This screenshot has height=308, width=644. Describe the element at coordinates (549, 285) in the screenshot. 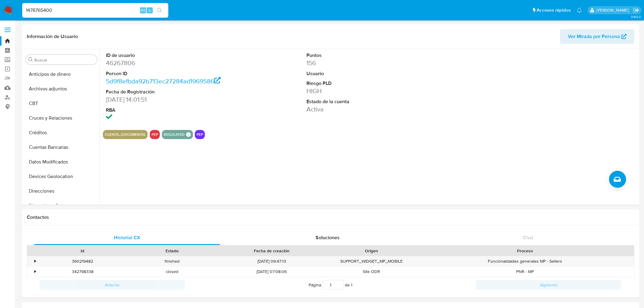

I see `button: Siguiente` at that location.